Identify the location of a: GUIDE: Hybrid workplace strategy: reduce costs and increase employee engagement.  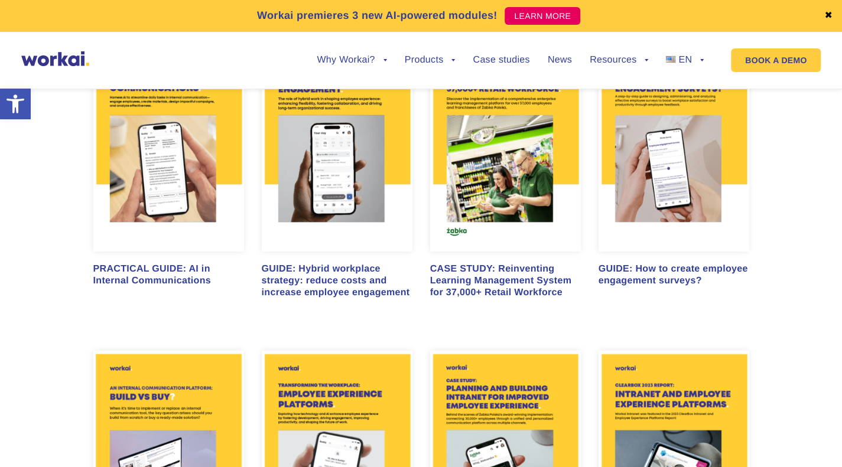
(337, 170).